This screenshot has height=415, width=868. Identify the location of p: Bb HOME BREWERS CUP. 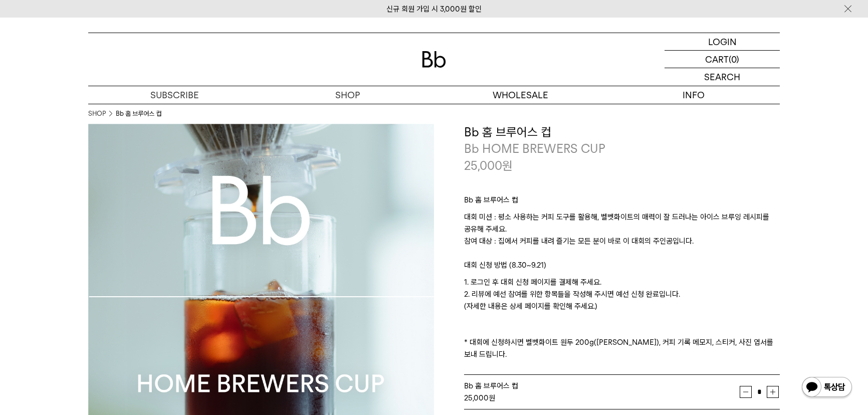
(622, 149).